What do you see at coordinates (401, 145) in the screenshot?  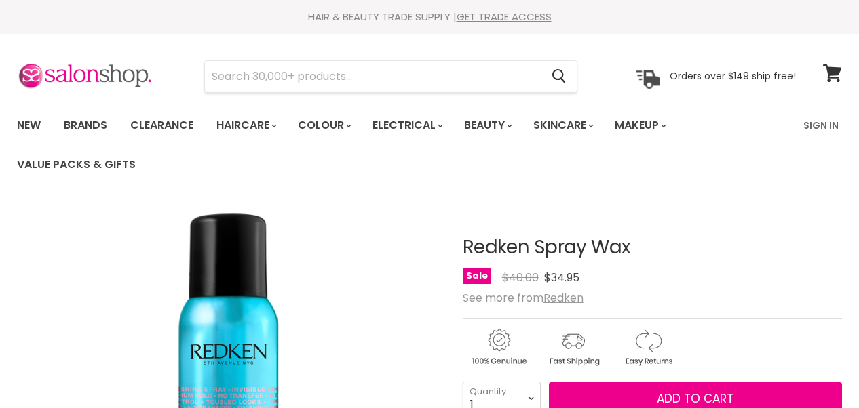 I see `ul: Main menu` at bounding box center [401, 145].